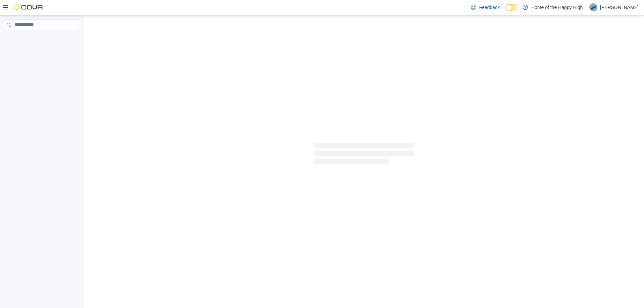 The image size is (644, 308). I want to click on div: Steven Pike, so click(593, 7).